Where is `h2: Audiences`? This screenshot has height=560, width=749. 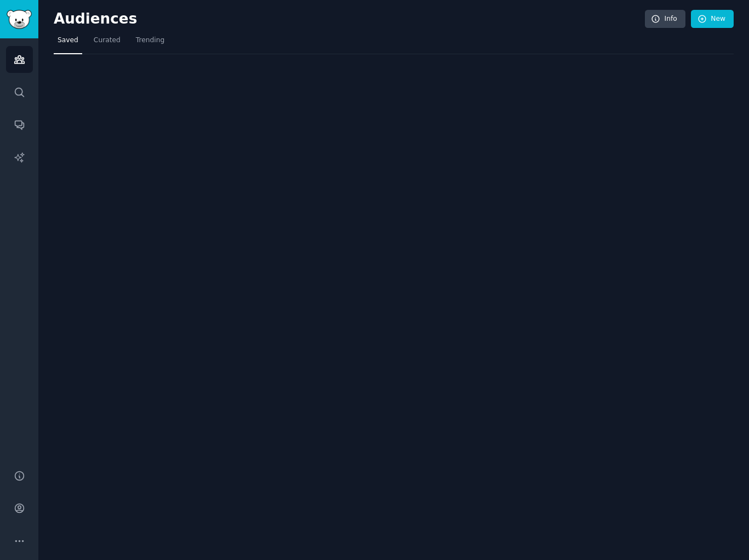 h2: Audiences is located at coordinates (349, 19).